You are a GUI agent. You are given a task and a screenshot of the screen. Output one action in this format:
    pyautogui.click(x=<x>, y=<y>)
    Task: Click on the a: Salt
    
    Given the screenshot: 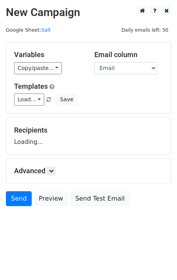 What is the action you would take?
    pyautogui.click(x=46, y=30)
    